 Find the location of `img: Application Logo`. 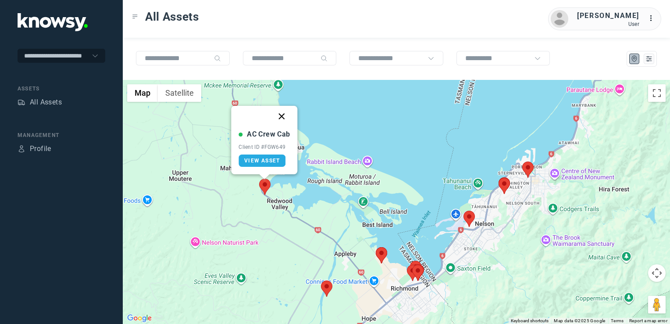

img: Application Logo is located at coordinates (53, 22).